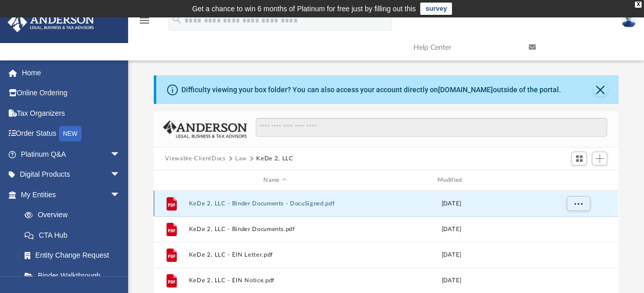 This screenshot has width=644, height=293. What do you see at coordinates (75, 215) in the screenshot?
I see `a: Overview` at bounding box center [75, 215].